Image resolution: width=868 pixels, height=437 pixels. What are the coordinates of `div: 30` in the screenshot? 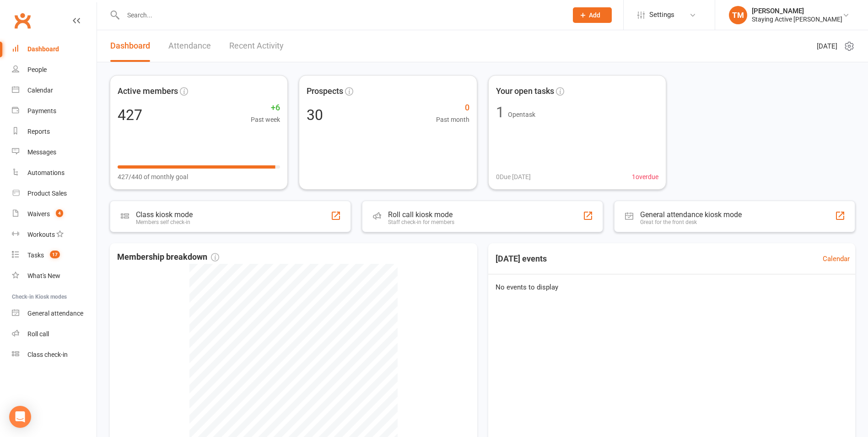 It's located at (315, 115).